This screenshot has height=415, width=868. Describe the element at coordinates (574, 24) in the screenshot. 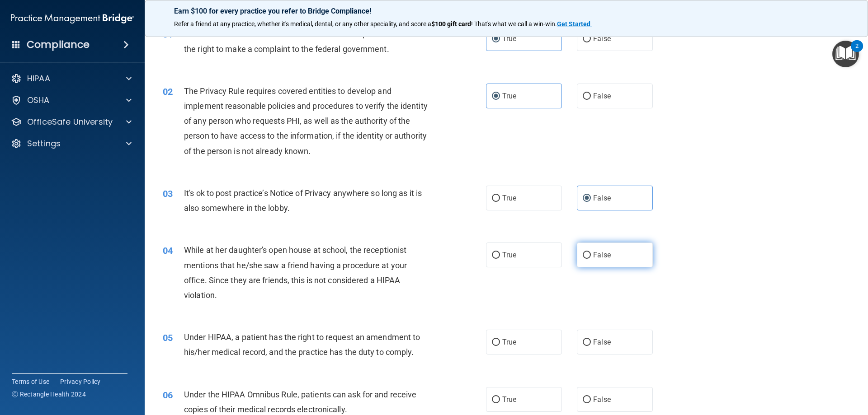

I see `a: Get Started` at that location.